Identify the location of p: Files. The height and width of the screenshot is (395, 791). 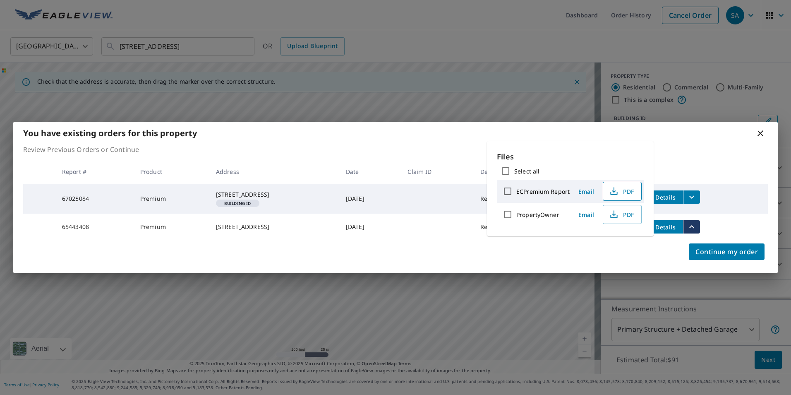
(570, 156).